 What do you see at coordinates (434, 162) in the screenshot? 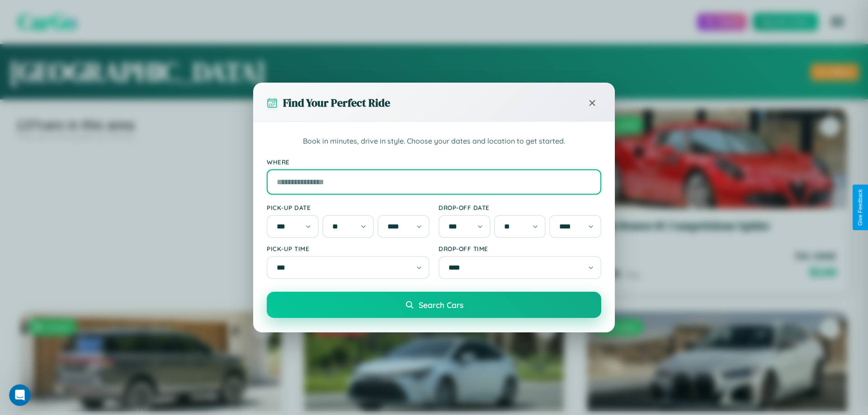
I see `label: Where` at bounding box center [434, 162].